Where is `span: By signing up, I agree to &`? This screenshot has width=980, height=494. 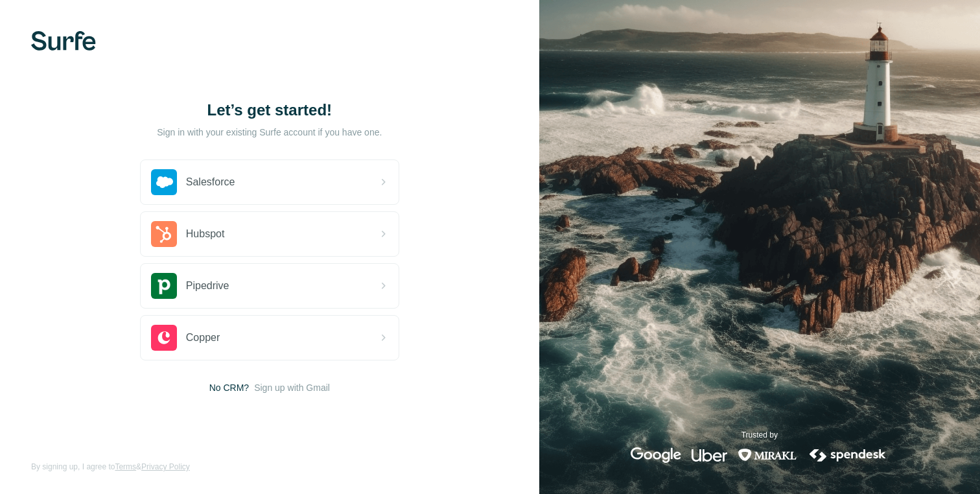 span: By signing up, I agree to & is located at coordinates (110, 467).